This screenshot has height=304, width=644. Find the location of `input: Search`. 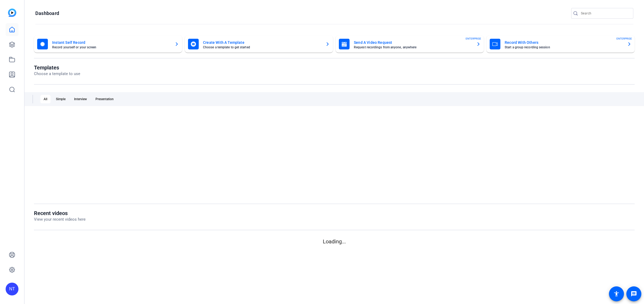

input: Search is located at coordinates (605, 13).